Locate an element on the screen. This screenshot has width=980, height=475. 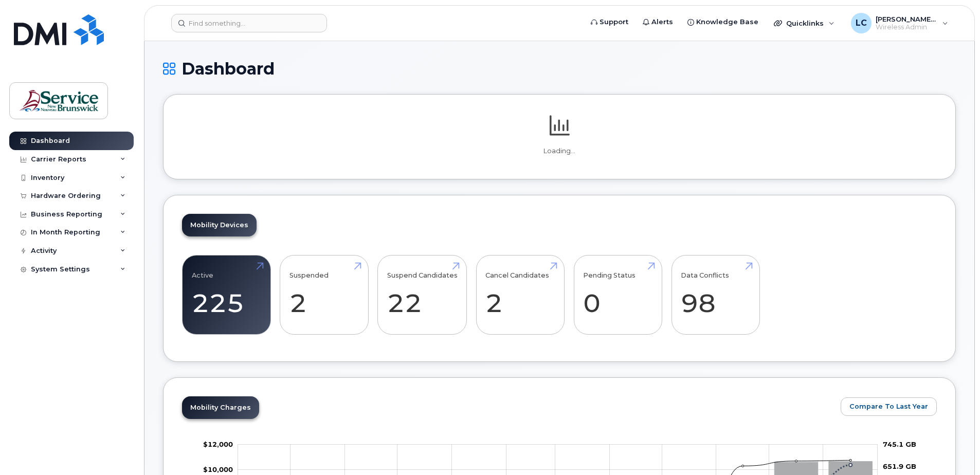
a: Data Conflicts 98 is located at coordinates (715, 295).